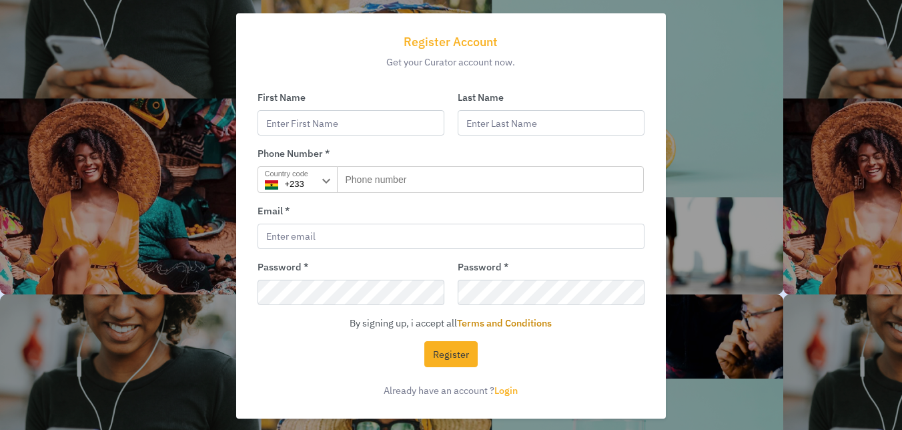 The height and width of the screenshot is (430, 902). What do you see at coordinates (451, 390) in the screenshot?
I see `p: Already have an account ?` at bounding box center [451, 390].